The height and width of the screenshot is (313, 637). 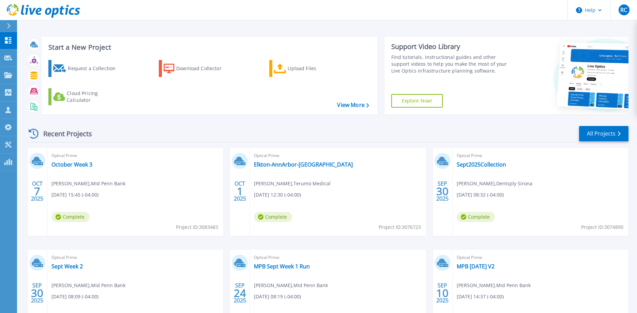 I want to click on a: Sept2025Collection, so click(x=482, y=165).